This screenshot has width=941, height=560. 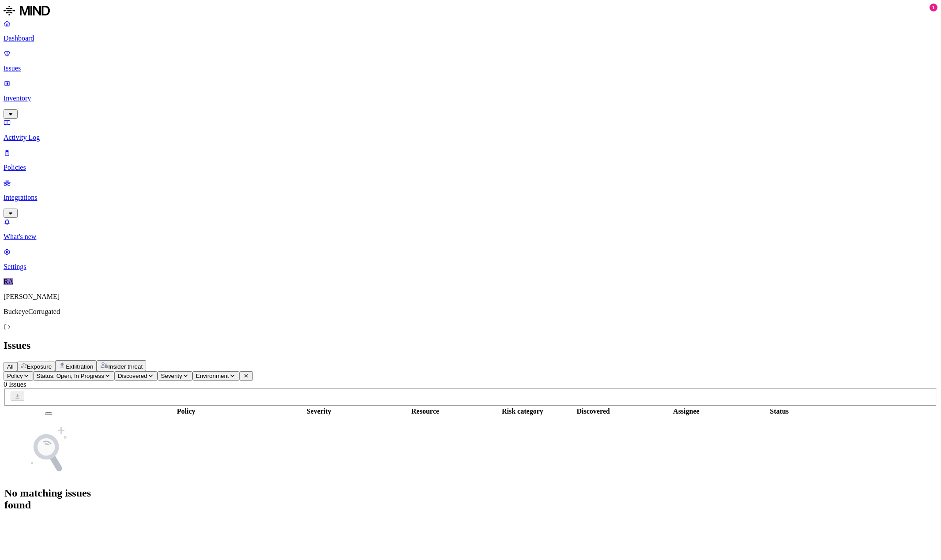 What do you see at coordinates (471, 12) in the screenshot?
I see `a: MIND` at bounding box center [471, 12].